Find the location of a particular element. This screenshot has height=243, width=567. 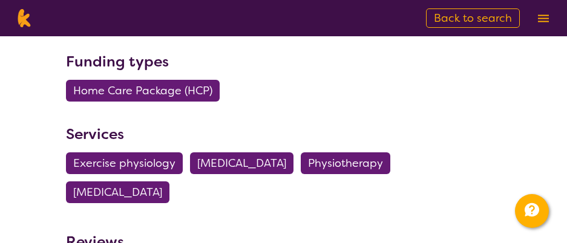

button: Channel Menu is located at coordinates (532, 211).